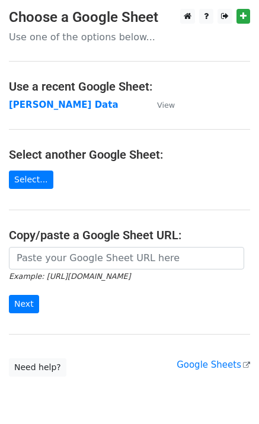 The width and height of the screenshot is (259, 424). What do you see at coordinates (24, 304) in the screenshot?
I see `input: Next` at bounding box center [24, 304].